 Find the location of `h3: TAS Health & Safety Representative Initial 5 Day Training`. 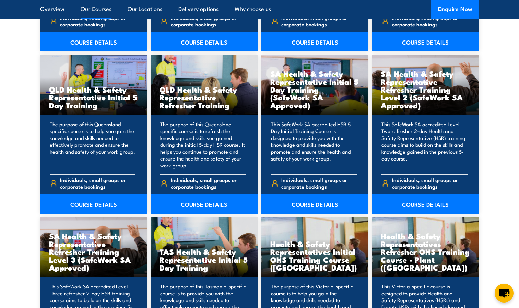

h3: TAS Health & Safety Representative Initial 5 Day Training is located at coordinates (204, 259).